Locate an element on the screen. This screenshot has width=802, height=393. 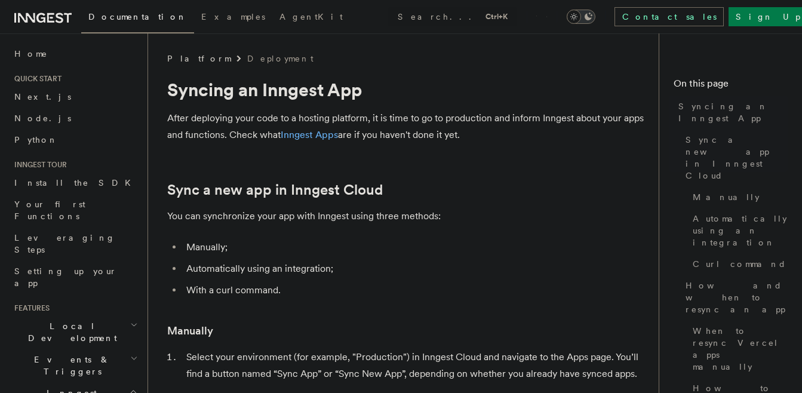
a: How and when to resync an app is located at coordinates (734, 297).